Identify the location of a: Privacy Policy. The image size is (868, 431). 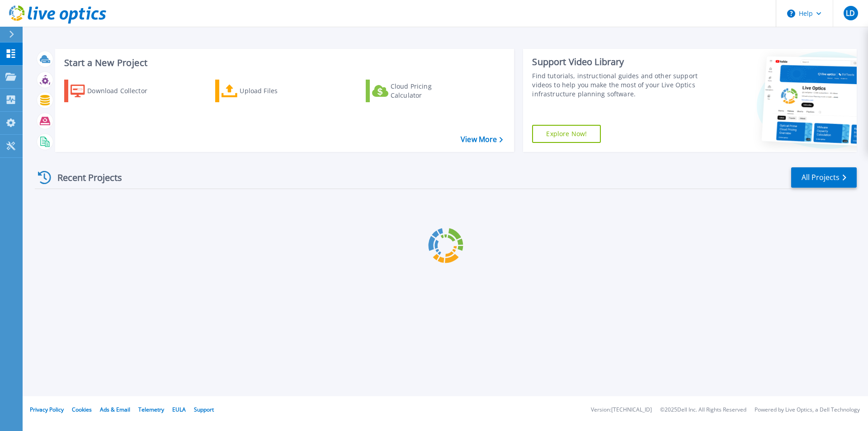
(47, 410).